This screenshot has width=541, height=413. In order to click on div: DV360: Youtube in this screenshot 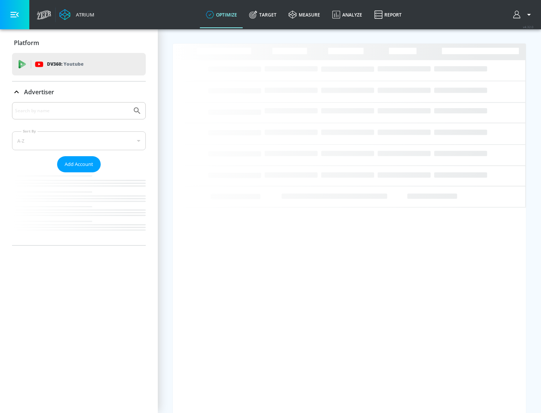, I will do `click(79, 64)`.